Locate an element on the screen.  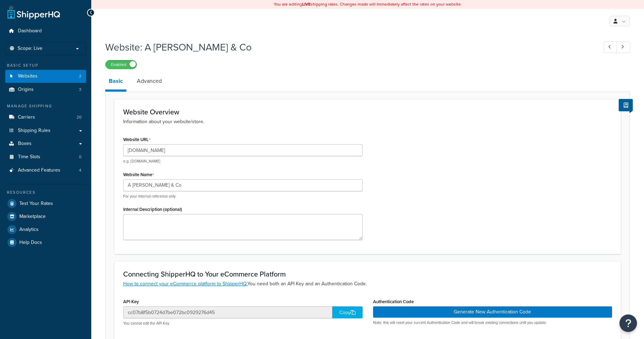
li: Websites is located at coordinates (46, 76).